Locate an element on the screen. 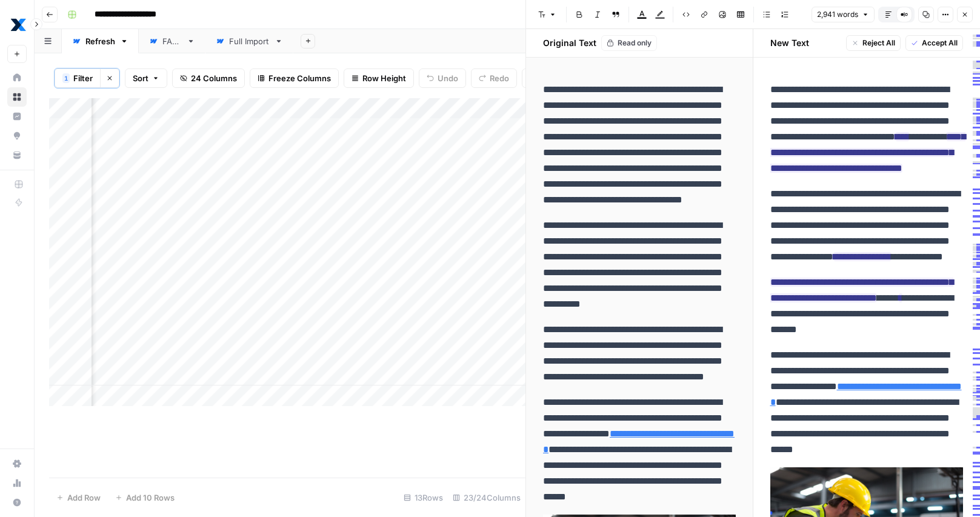  div: 23/24 Columns is located at coordinates (486, 498).